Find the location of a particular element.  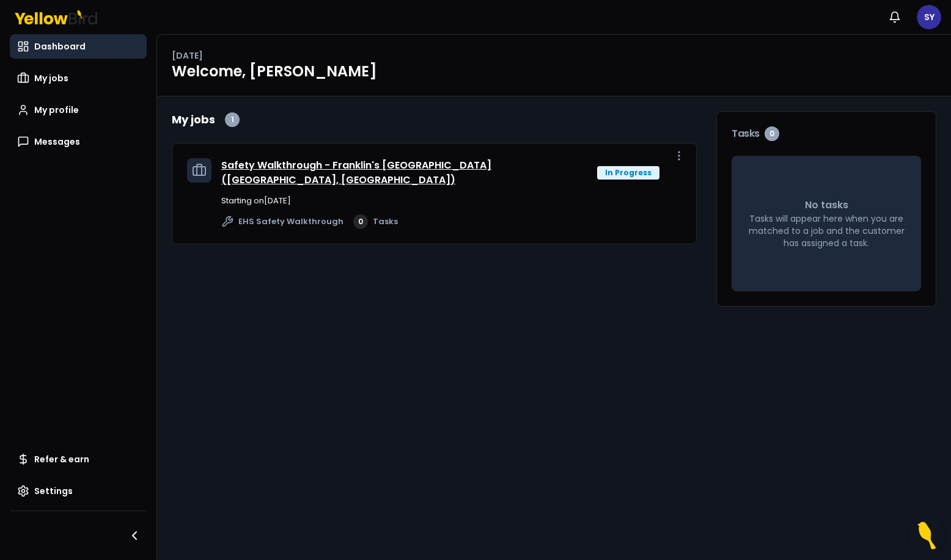

h2: My jobs is located at coordinates (193, 120).